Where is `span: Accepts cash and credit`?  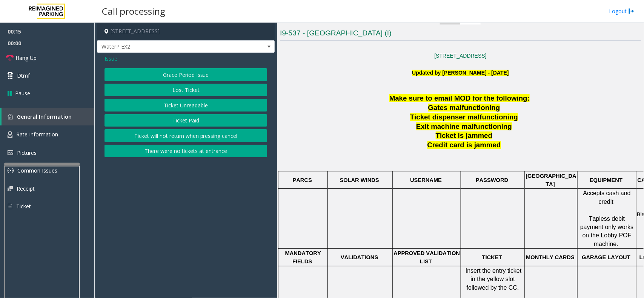 span: Accepts cash and credit is located at coordinates (608, 197).